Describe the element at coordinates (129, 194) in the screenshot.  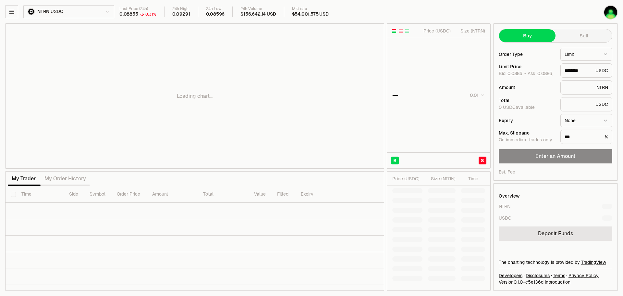
I see `th: Order Price` at that location.